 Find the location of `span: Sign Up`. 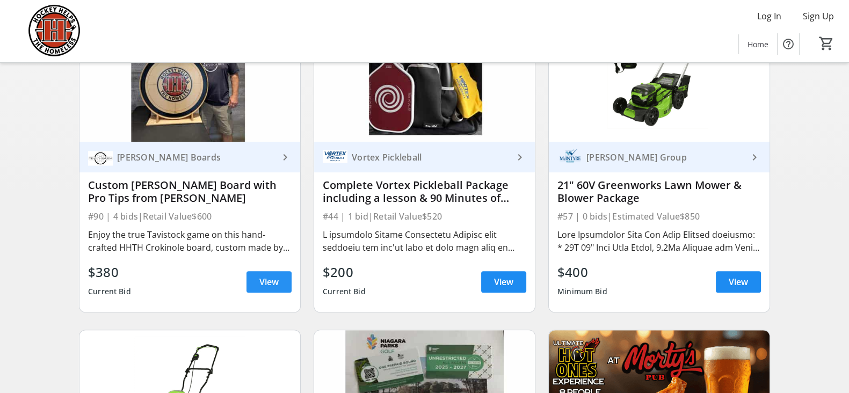

span: Sign Up is located at coordinates (818, 16).